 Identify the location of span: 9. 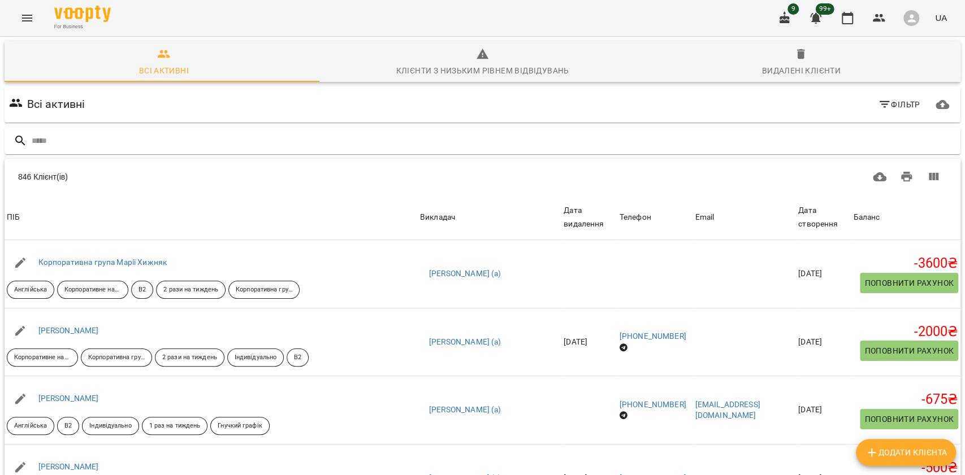
(793, 9).